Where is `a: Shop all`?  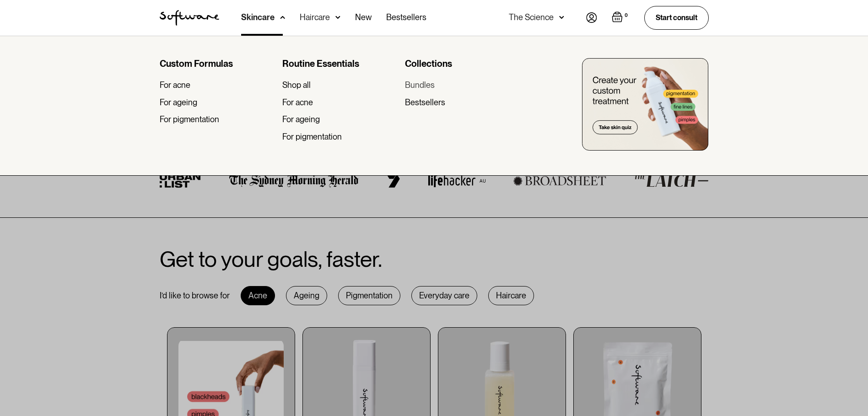
a: Shop all is located at coordinates (340, 85).